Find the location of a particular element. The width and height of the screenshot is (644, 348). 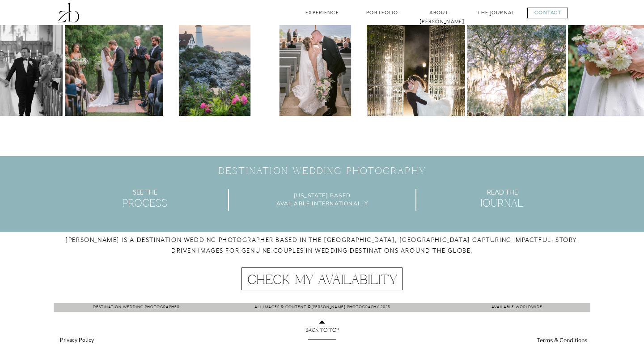

img: The likes, the trends, the algorithms…they’re not why I’m here. I’m here for the way your partner... is located at coordinates (114, 67).